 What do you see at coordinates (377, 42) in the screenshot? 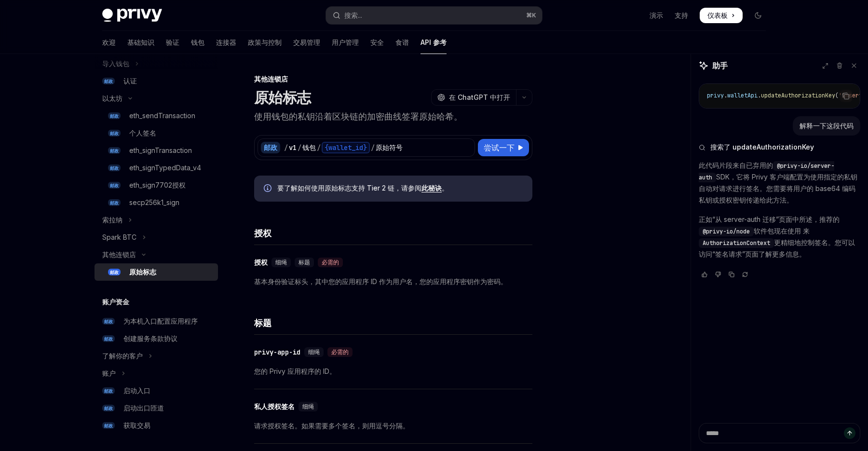
I see `font: 安全` at bounding box center [377, 42].